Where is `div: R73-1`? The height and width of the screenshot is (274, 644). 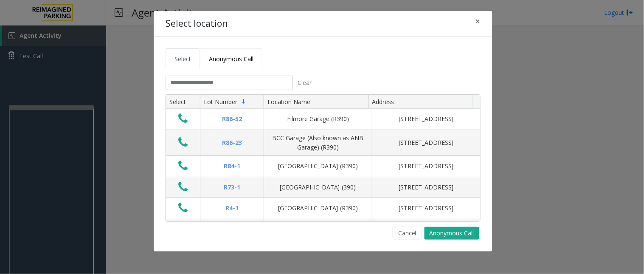
div: R73-1 is located at coordinates (232, 188).